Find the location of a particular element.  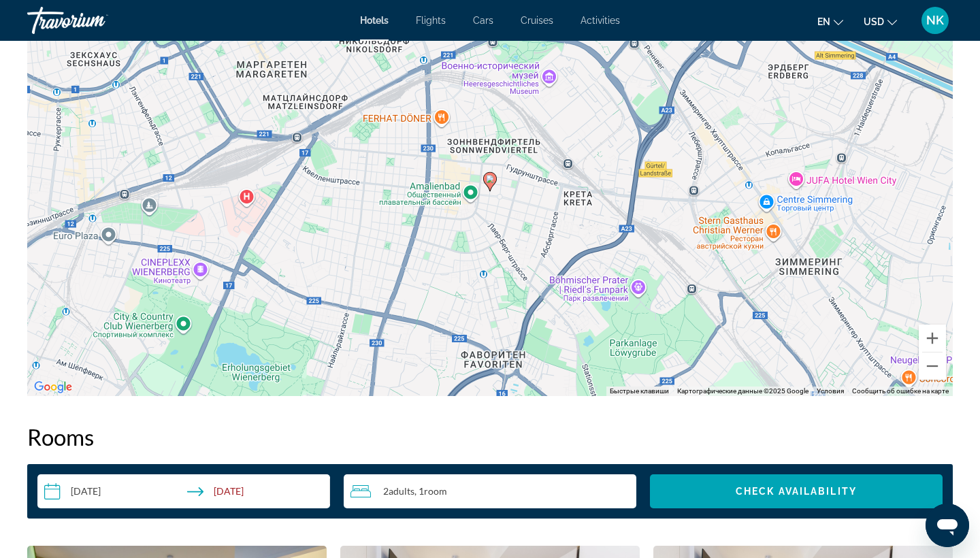

span: Cruises is located at coordinates (537, 21).